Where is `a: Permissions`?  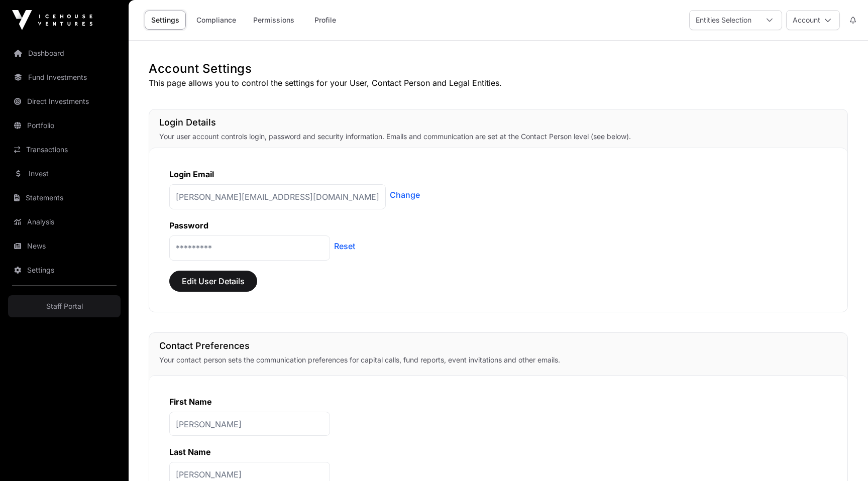 a: Permissions is located at coordinates (274, 20).